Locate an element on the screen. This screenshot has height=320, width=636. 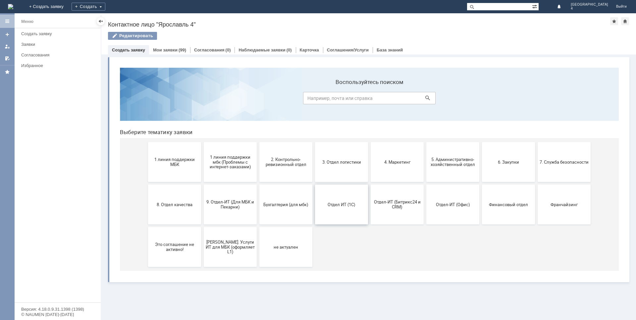
div: Создать заявку is located at coordinates (59, 33).